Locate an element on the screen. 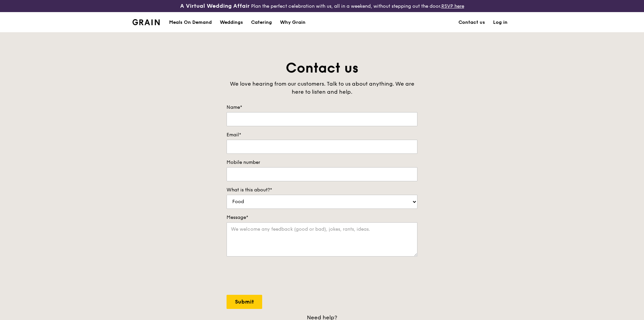 This screenshot has width=644, height=320. div: Meals On Demand is located at coordinates (190, 23).